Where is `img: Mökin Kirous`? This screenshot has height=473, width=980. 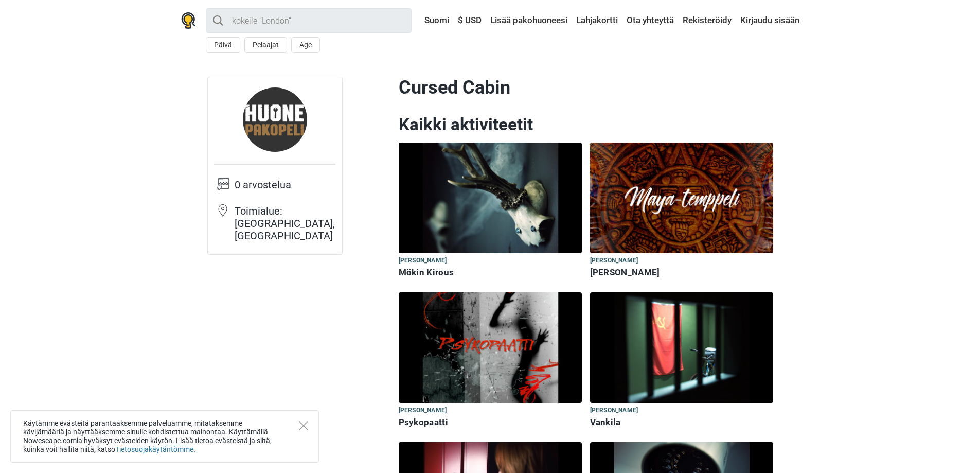 img: Mökin Kirous is located at coordinates (491, 198).